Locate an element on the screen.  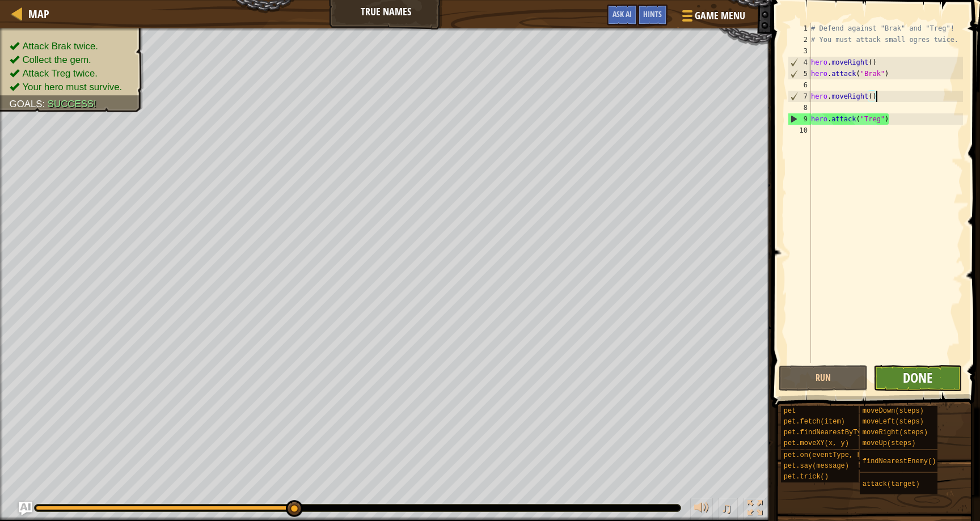
div: 5 is located at coordinates (799, 74).